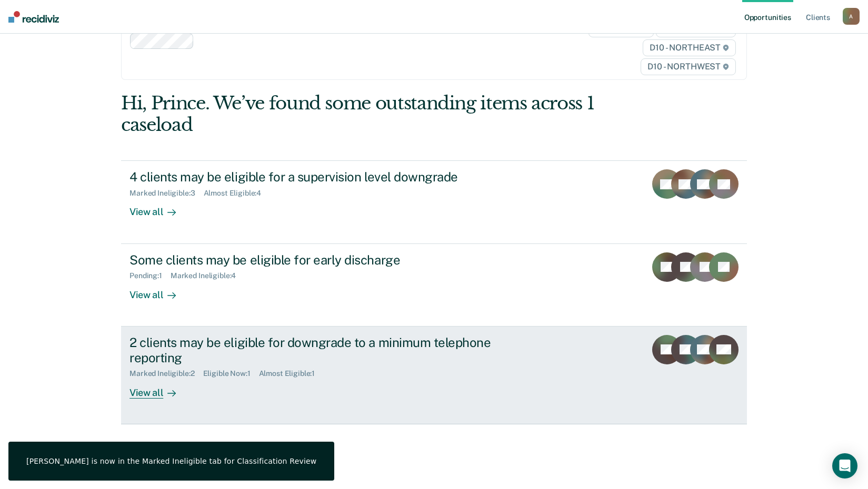 The height and width of the screenshot is (489, 868). Describe the element at coordinates (314, 177) in the screenshot. I see `div: 4 clients may be eligible for a supervision level downgrade` at that location.